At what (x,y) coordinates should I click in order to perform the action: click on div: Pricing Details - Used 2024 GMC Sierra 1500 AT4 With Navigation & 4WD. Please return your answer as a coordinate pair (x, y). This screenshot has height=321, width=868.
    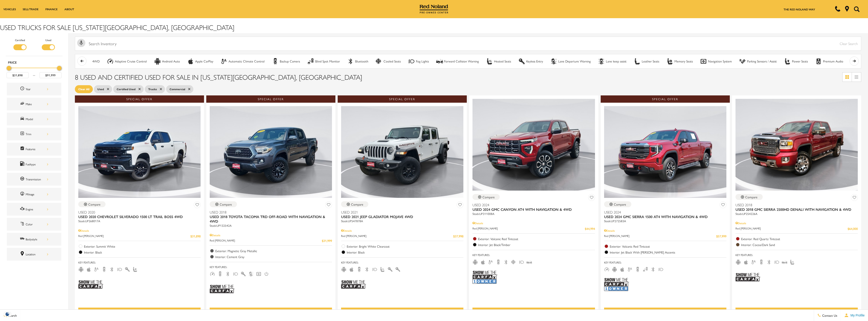
    Looking at the image, I should click on (665, 230).